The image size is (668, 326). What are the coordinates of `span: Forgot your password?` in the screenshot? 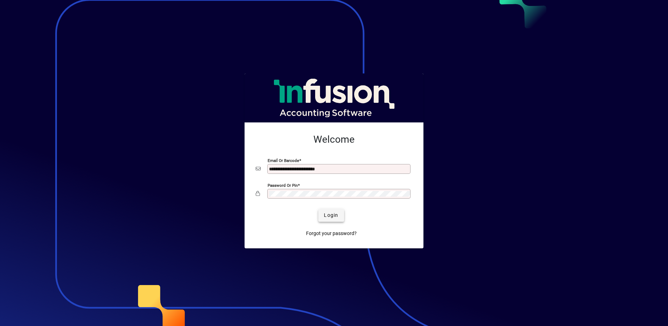 It's located at (331, 233).